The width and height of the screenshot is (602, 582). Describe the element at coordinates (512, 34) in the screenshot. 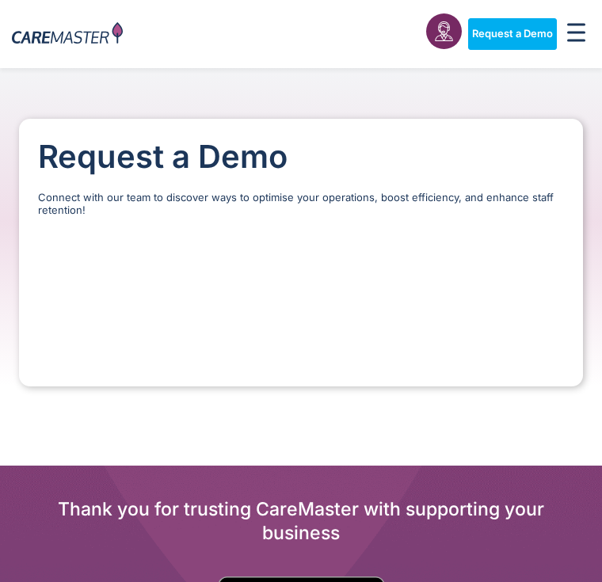

I see `span: Request a Demo` at that location.